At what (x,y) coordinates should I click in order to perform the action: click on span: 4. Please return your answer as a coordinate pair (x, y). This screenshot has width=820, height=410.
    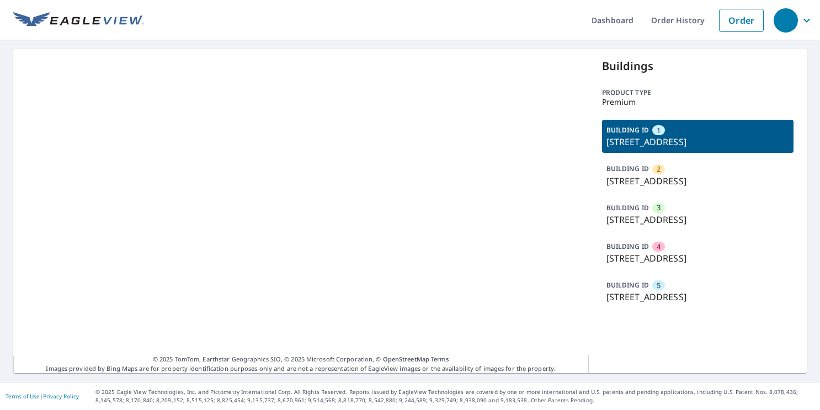
    Looking at the image, I should click on (658, 247).